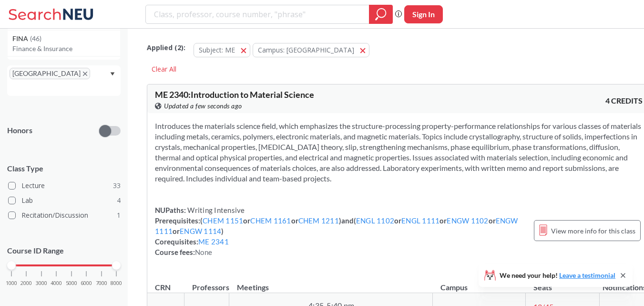 This screenshot has width=644, height=306. Describe the element at coordinates (26, 283) in the screenshot. I see `span: 2000` at that location.